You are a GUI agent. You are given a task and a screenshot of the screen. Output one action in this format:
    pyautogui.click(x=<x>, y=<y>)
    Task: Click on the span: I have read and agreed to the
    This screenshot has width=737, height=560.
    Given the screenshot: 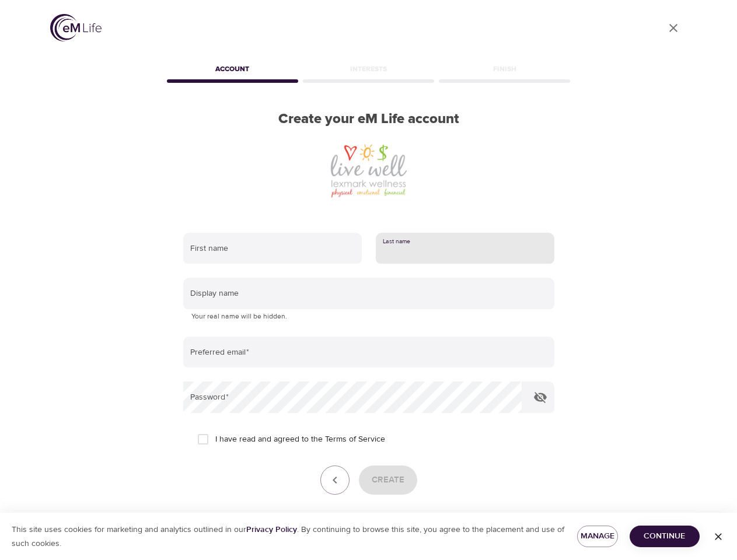 What is the action you would take?
    pyautogui.click(x=300, y=439)
    